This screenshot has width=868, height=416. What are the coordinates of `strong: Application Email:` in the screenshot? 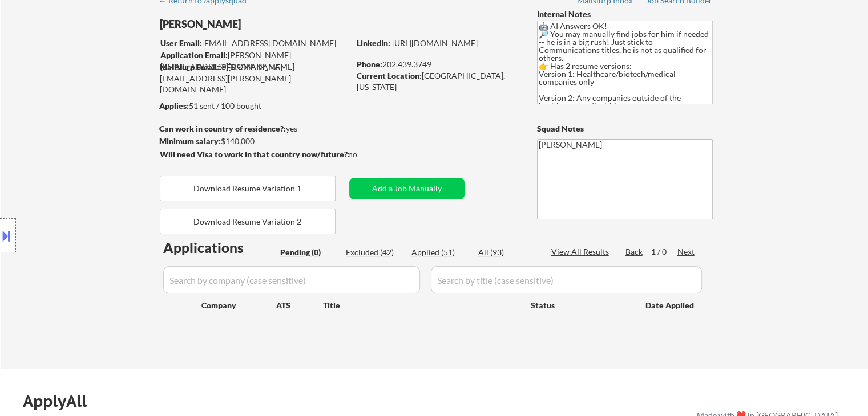 It's located at (194, 55).